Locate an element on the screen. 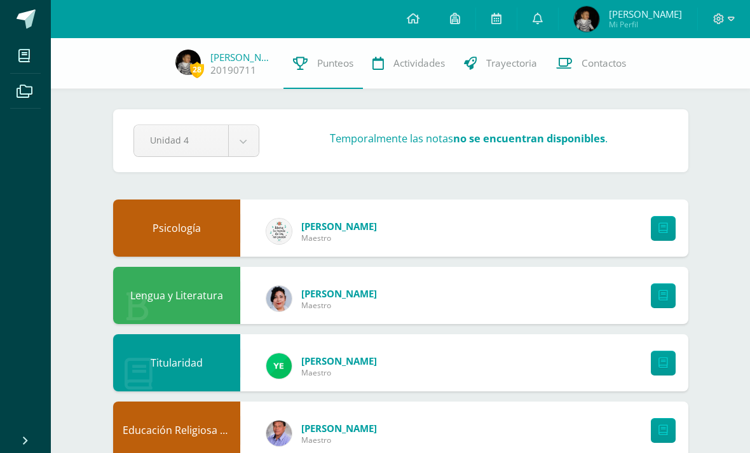  a: Contactos is located at coordinates (591, 64).